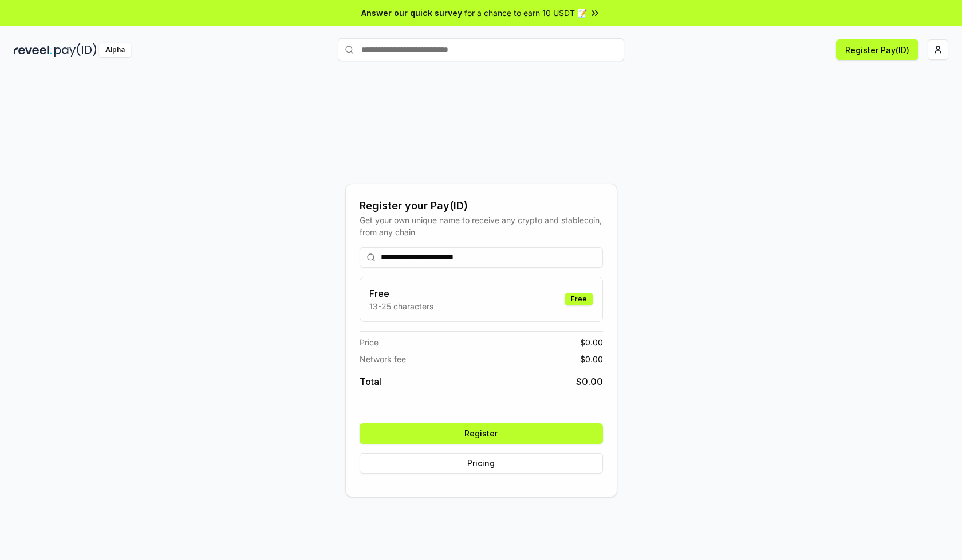  What do you see at coordinates (115, 50) in the screenshot?
I see `div: Alpha` at bounding box center [115, 50].